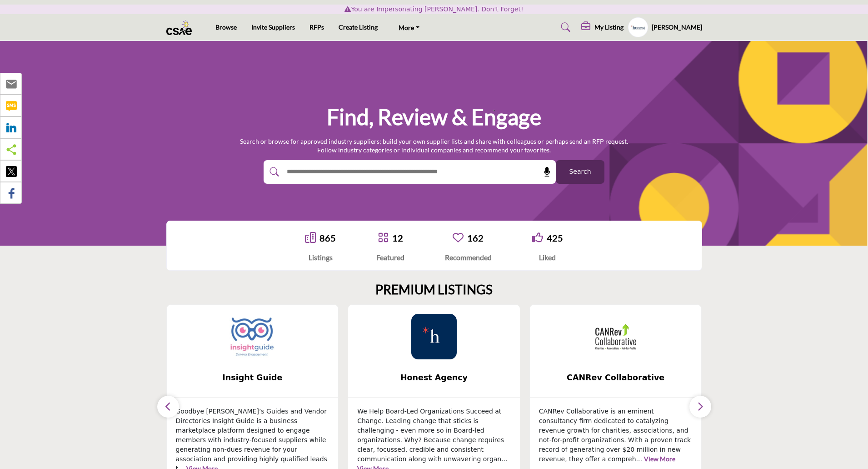  What do you see at coordinates (253, 378) in the screenshot?
I see `span: Insight Guide` at bounding box center [253, 378].